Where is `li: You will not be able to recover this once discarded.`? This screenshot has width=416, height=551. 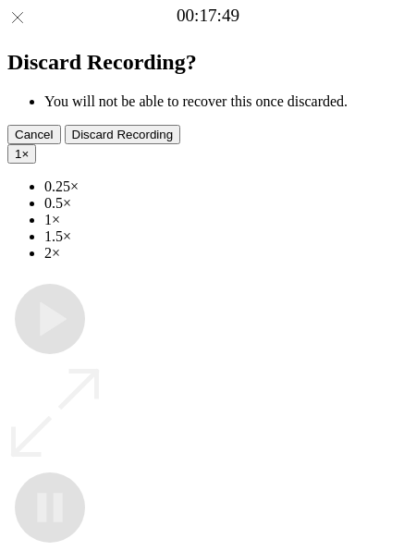
li: You will not be able to recover this once discarded. is located at coordinates (226, 102).